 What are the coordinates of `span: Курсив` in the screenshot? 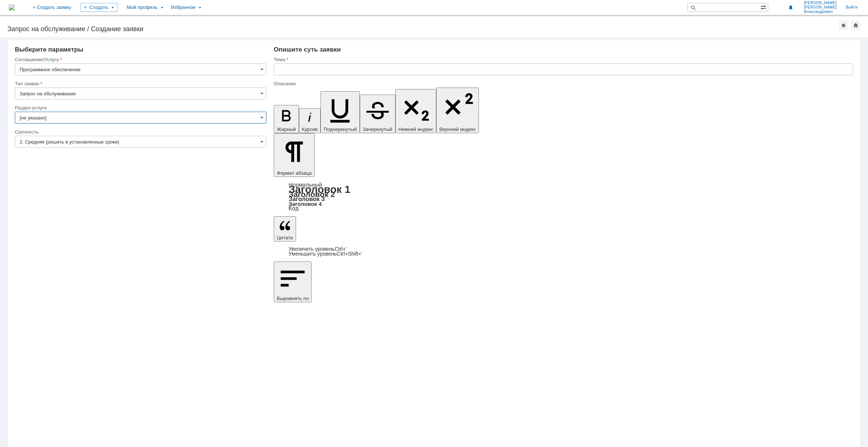 It's located at (309, 129).